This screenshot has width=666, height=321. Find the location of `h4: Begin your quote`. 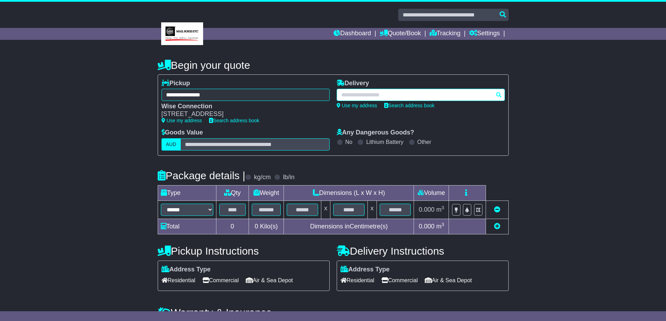

h4: Begin your quote is located at coordinates (333, 65).